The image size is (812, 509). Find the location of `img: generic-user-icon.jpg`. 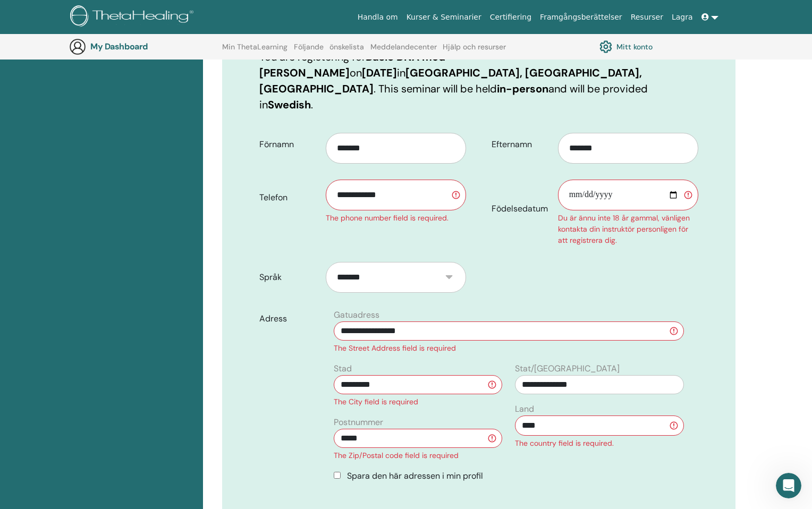

img: generic-user-icon.jpg is located at coordinates (78, 47).